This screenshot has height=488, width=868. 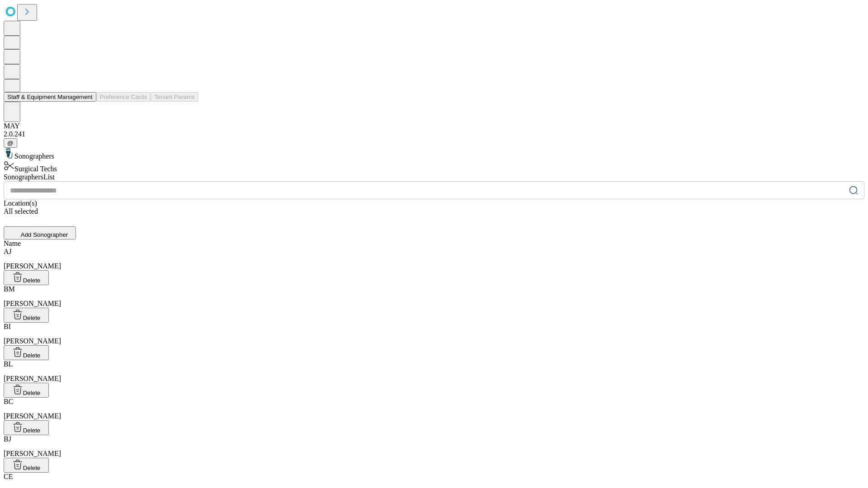 What do you see at coordinates (9, 289) in the screenshot?
I see `span: BM` at bounding box center [9, 289].